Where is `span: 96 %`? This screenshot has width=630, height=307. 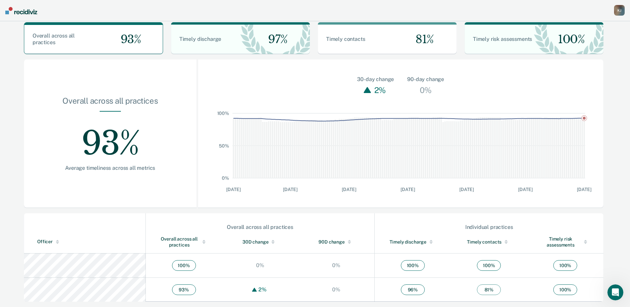 span: 96 % is located at coordinates (413, 290).